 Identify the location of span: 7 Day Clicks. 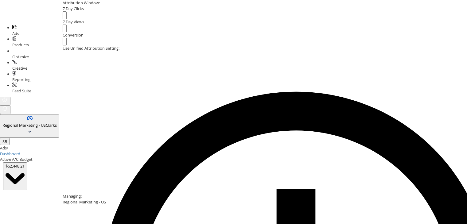
(73, 9).